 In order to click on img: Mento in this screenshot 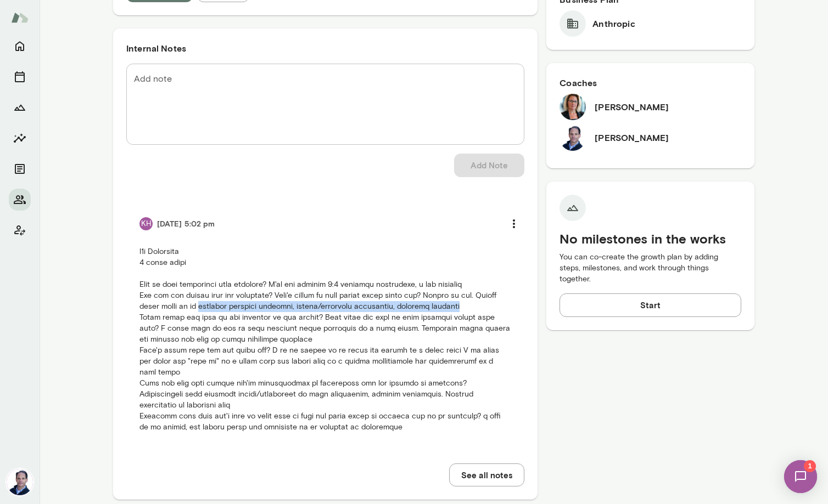, I will do `click(20, 17)`.